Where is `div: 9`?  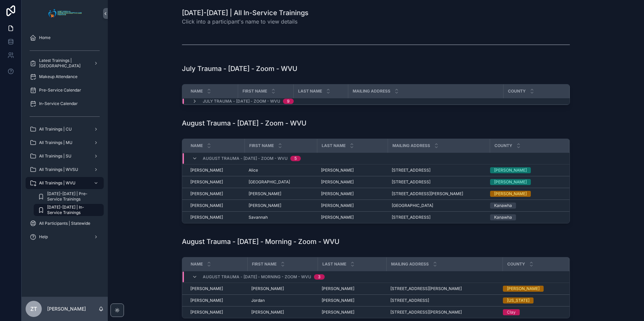 div: 9 is located at coordinates (288, 101).